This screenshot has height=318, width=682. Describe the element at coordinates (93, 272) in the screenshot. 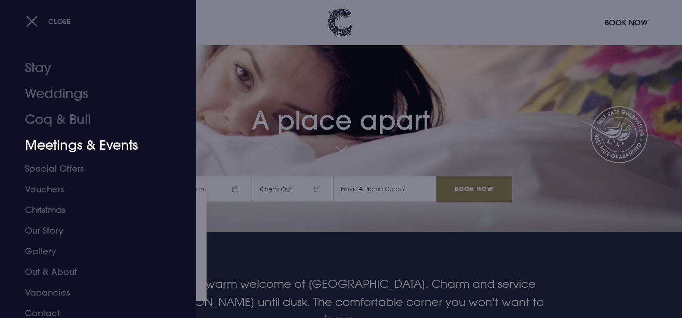

I see `a: Out & About` at that location.